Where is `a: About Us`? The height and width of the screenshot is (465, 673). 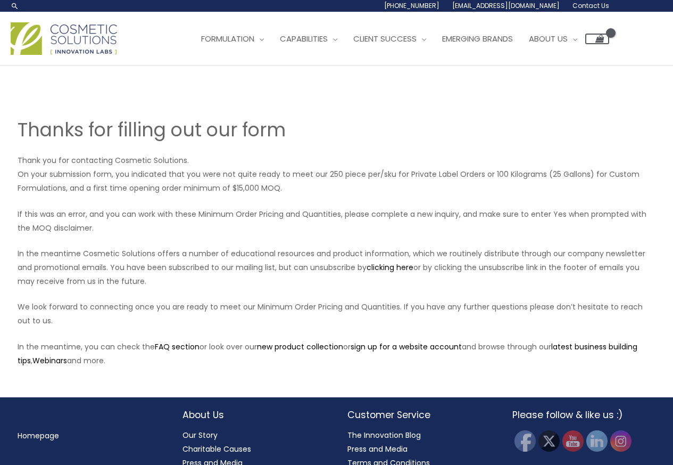 a: About Us is located at coordinates (553, 39).